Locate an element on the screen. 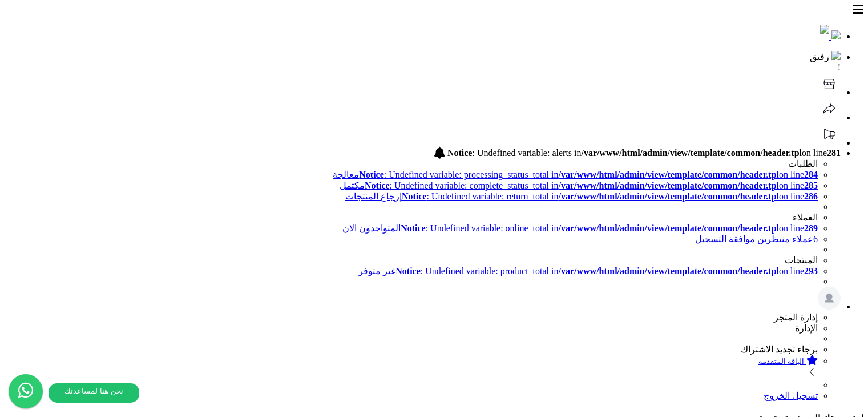 The height and width of the screenshot is (417, 868). a: Notice: Undefined variable: online_total in/var/www/html/admin/view/template/common/header.tplon ... is located at coordinates (580, 228).